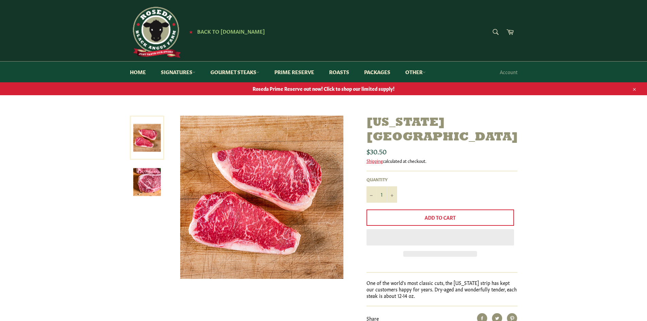 The image size is (647, 321). I want to click on button: Reduce item quantity by one, so click(372, 195).